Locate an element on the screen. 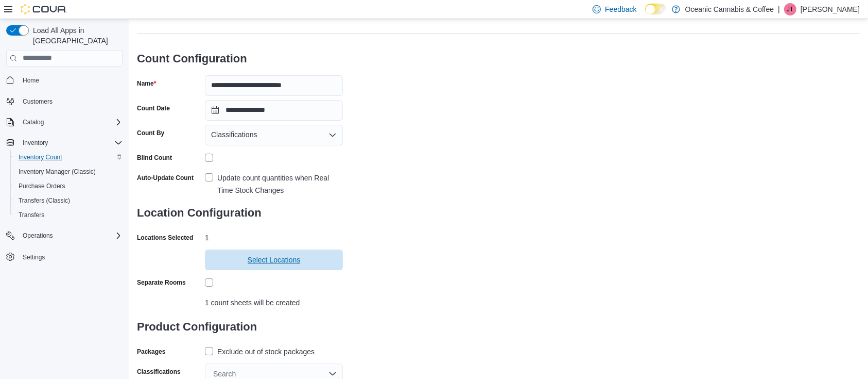 The height and width of the screenshot is (379, 868). a: Customers is located at coordinates (38, 101).